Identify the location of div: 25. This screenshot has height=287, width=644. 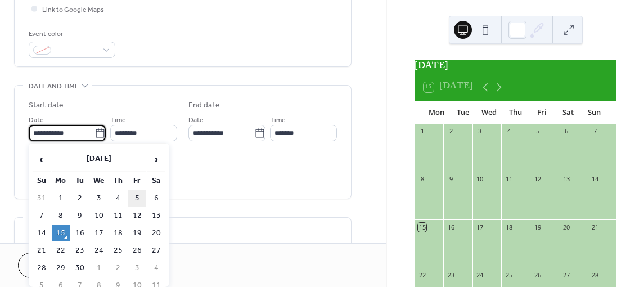
(509, 275).